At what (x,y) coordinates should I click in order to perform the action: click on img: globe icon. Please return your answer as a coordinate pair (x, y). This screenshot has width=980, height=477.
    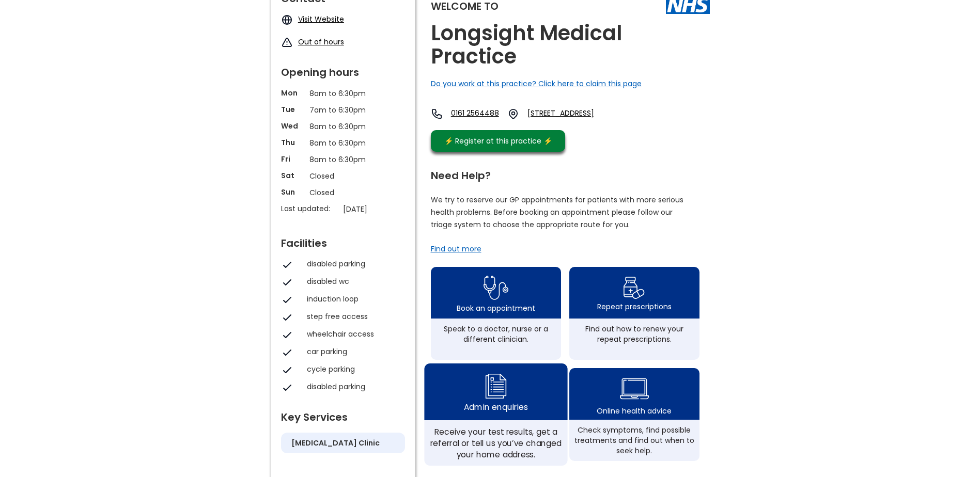
    Looking at the image, I should click on (286, 20).